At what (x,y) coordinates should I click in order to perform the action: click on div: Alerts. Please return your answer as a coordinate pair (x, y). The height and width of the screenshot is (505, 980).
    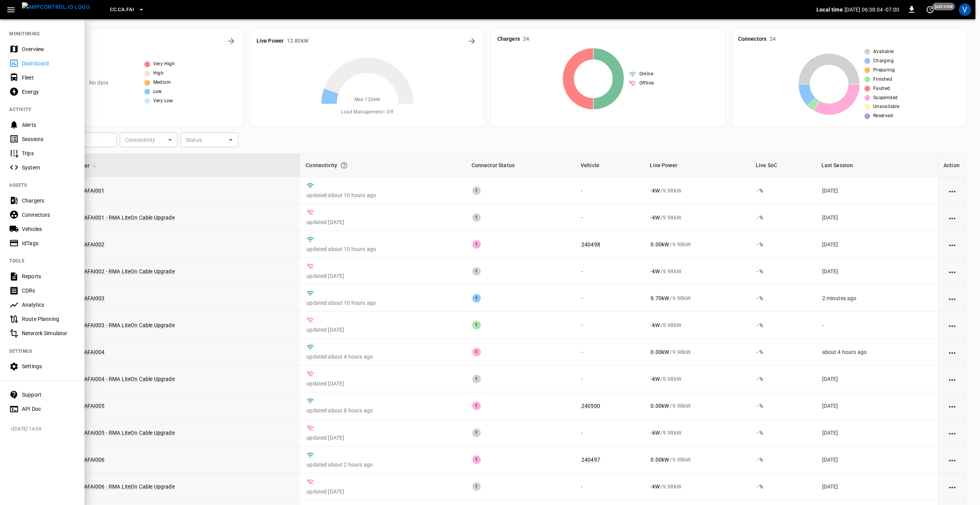
    Looking at the image, I should click on (49, 125).